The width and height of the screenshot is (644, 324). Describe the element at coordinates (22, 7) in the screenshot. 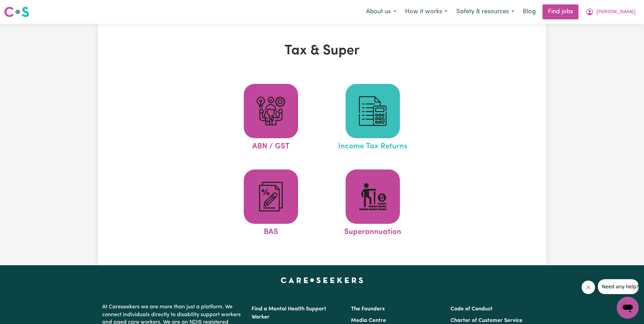

I see `span: Need any help?` at that location.